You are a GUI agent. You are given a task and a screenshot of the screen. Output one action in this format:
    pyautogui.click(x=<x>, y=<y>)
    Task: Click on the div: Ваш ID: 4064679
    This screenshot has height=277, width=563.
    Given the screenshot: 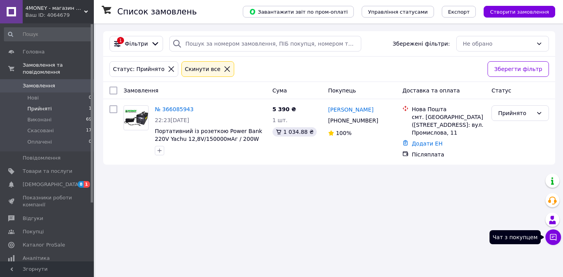 What is the action you would take?
    pyautogui.click(x=59, y=15)
    